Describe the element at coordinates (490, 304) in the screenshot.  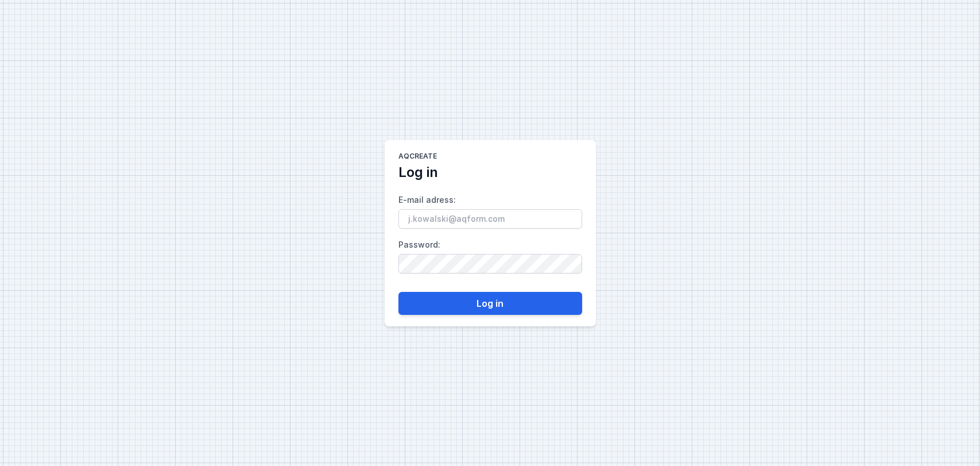
I see `button: Log in` at that location.